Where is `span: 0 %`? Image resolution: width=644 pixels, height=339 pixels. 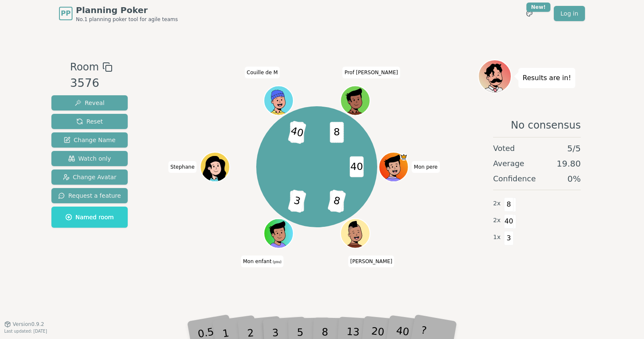 span: 0 % is located at coordinates (574, 178).